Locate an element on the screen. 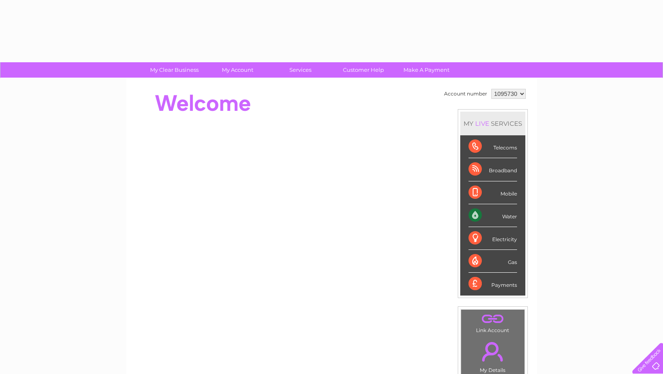 The image size is (663, 374). a: My Clear Business is located at coordinates (174, 70).